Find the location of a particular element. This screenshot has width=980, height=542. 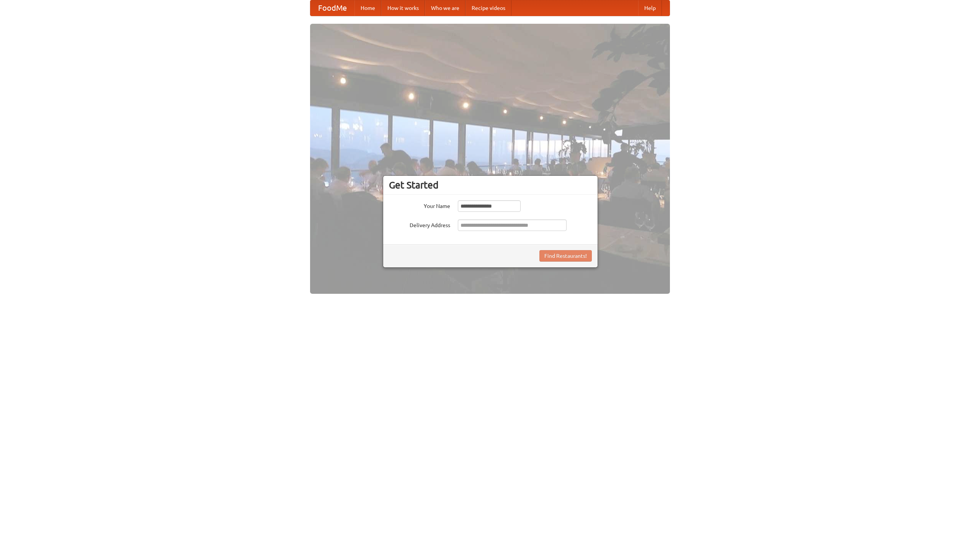

a: Help is located at coordinates (650, 8).